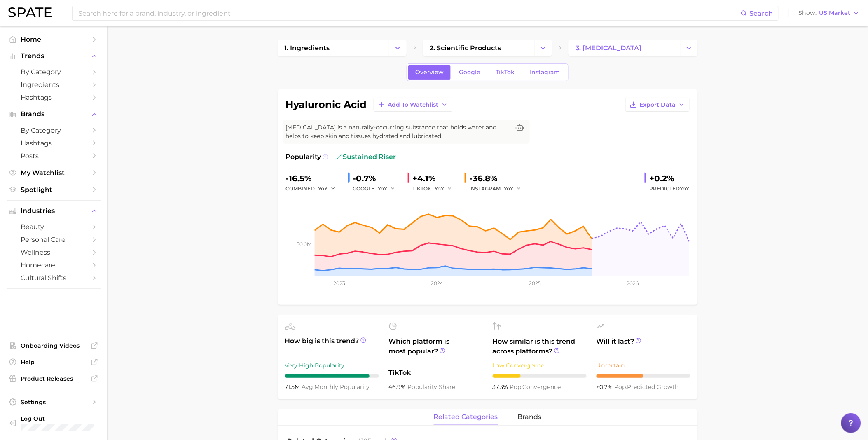  What do you see at coordinates (54, 362) in the screenshot?
I see `a: Help` at bounding box center [54, 362].